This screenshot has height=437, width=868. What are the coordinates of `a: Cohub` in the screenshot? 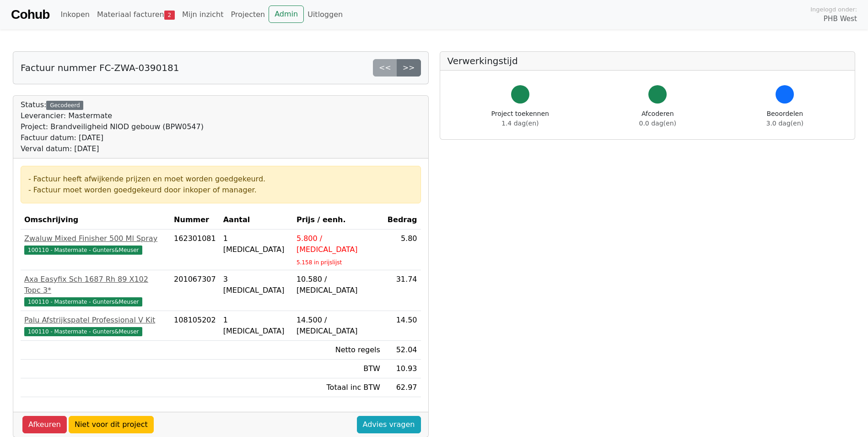 It's located at (30, 14).